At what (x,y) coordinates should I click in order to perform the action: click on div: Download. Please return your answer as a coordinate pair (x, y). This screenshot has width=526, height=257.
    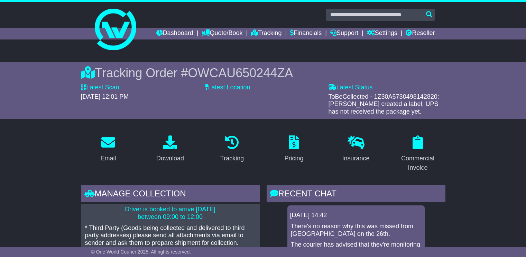
    Looking at the image, I should click on (170, 158).